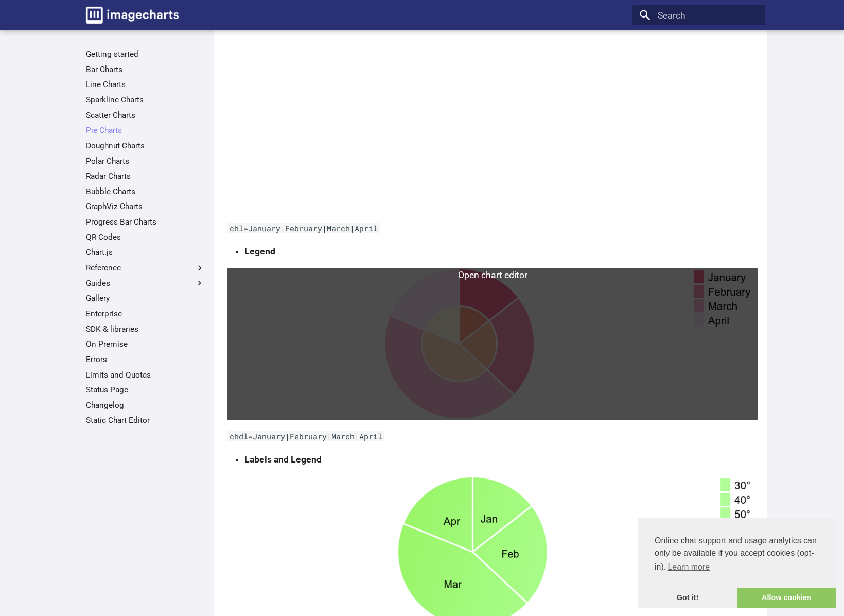 This screenshot has height=616, width=844. What do you see at coordinates (145, 222) in the screenshot?
I see `a: Progress Bar Charts` at bounding box center [145, 222].